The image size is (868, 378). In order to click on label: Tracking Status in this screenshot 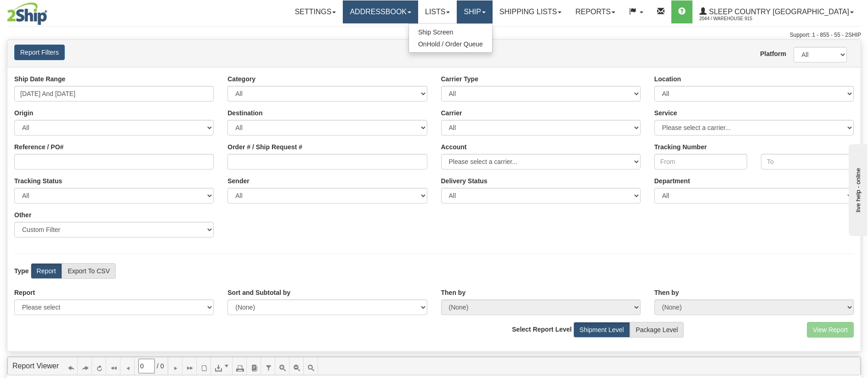, I will do `click(38, 181)`.